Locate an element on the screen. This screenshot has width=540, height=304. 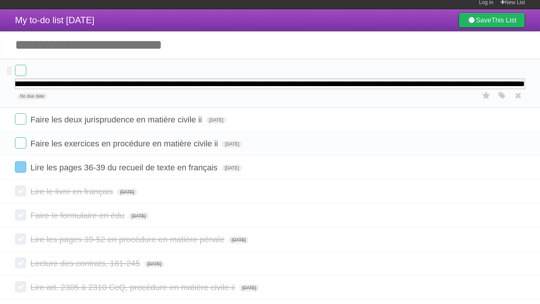
span: Faire les exercices en procédure en matière civile ii is located at coordinates (125, 144).